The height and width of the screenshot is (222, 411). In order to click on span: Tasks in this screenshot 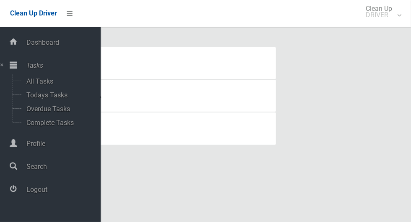, I will do `click(62, 65)`.